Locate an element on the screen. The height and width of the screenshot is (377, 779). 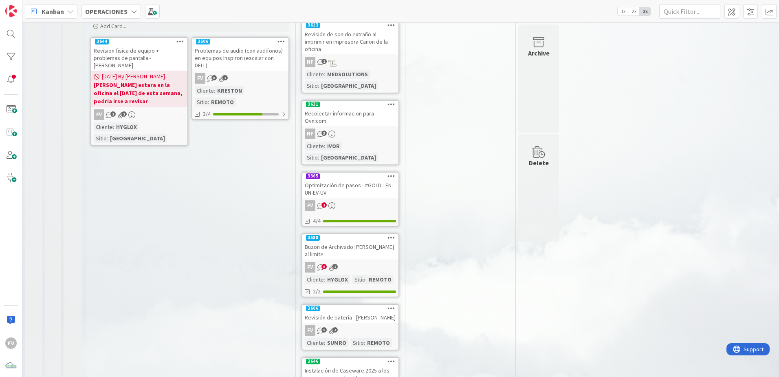
div: 3644 is located at coordinates (139, 42).